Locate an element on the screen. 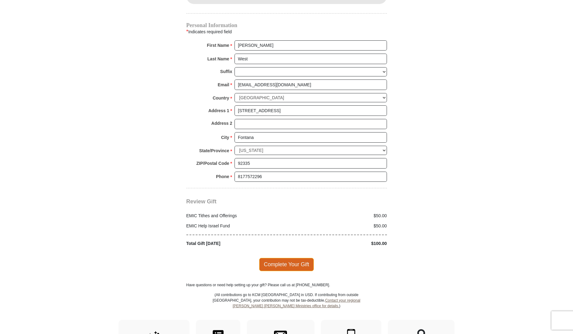 Image resolution: width=573 pixels, height=334 pixels. div: $100.00 is located at coordinates (338, 244).